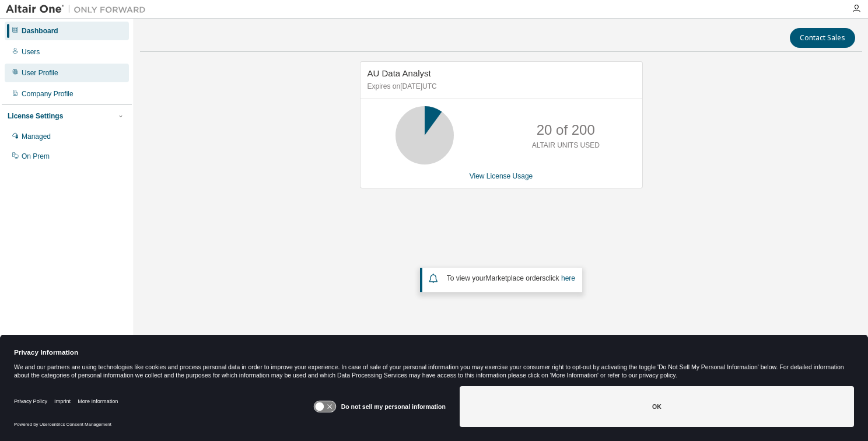 This screenshot has height=441, width=868. I want to click on a: View License Usage, so click(501, 176).